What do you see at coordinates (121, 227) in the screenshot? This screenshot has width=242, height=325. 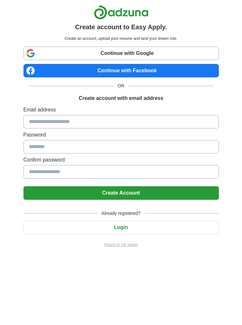 I see `a: Login` at bounding box center [121, 227].